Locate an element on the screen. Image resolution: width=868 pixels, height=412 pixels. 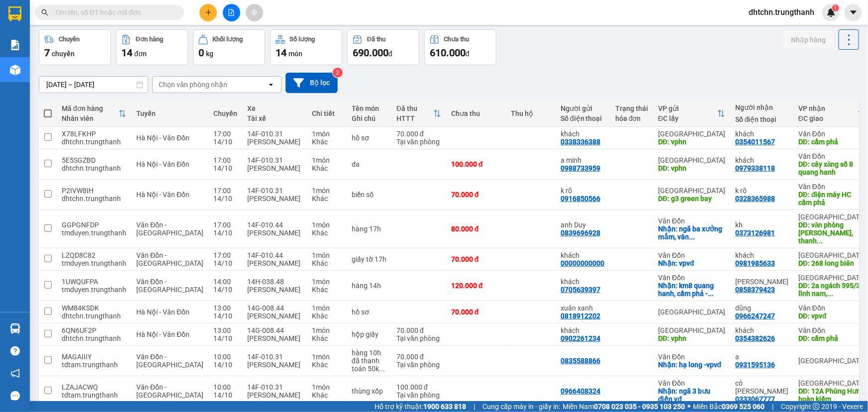
sup: 1 is located at coordinates (836, 8).